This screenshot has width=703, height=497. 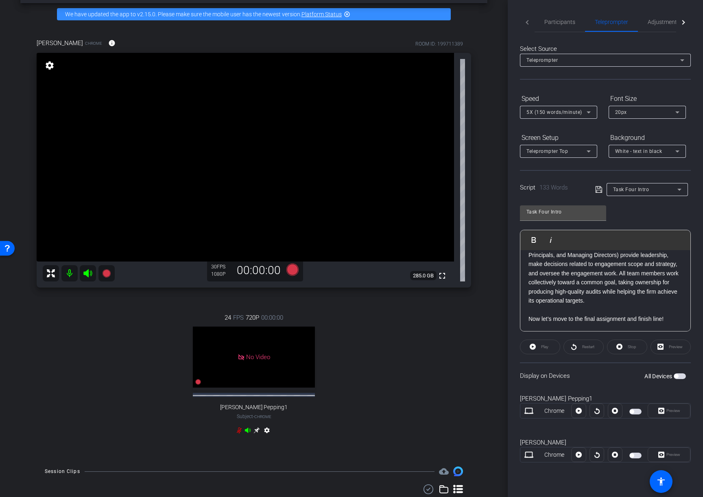 I want to click on p: Now let’s move to the final assignment and finish line!, so click(x=605, y=319).